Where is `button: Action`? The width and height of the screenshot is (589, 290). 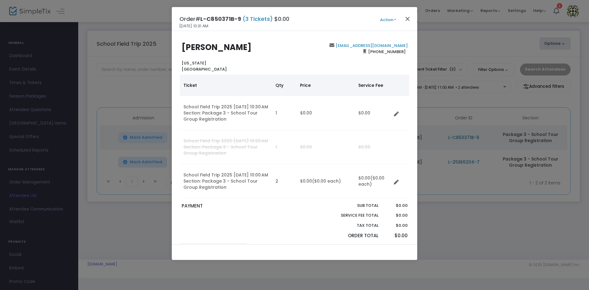 button: Action is located at coordinates (388, 20).